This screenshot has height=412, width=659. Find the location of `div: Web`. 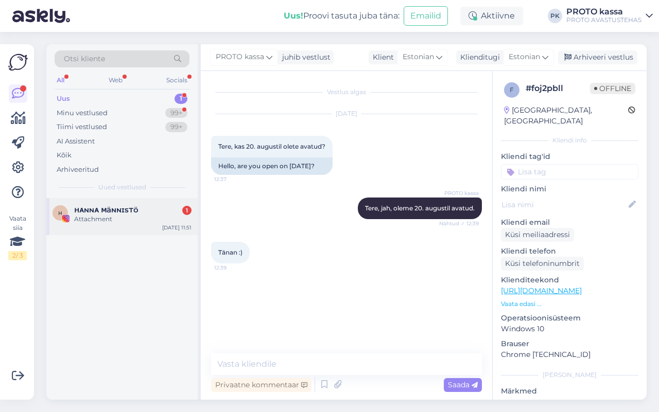

div: Web is located at coordinates (115, 80).